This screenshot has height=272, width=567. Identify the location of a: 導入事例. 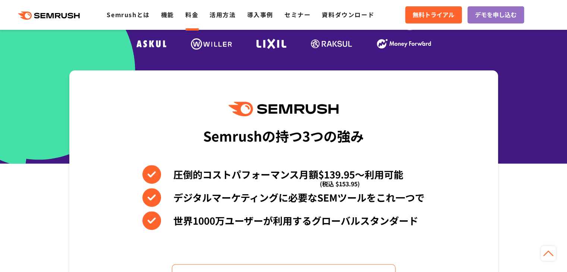
(260, 15).